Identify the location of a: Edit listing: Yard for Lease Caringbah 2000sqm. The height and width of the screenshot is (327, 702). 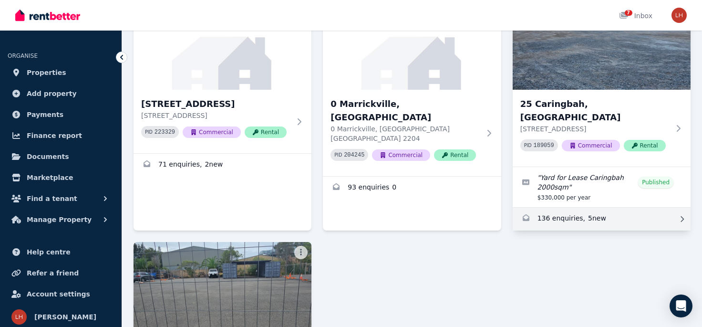
(601, 187).